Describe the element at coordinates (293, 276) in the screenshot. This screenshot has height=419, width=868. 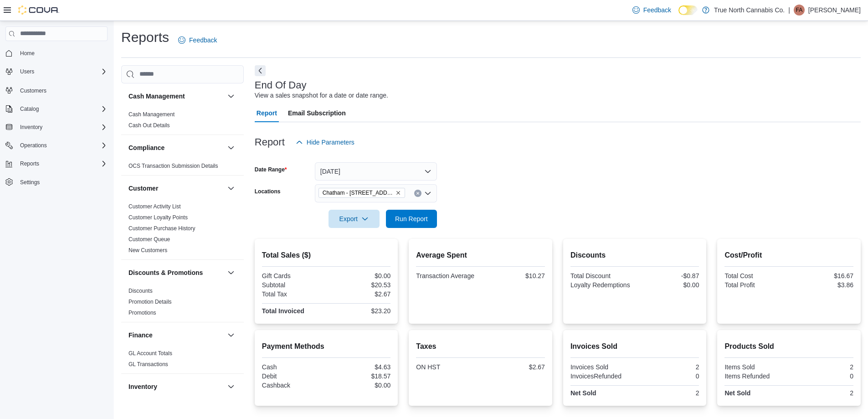
I see `div: Gift Cards` at that location.